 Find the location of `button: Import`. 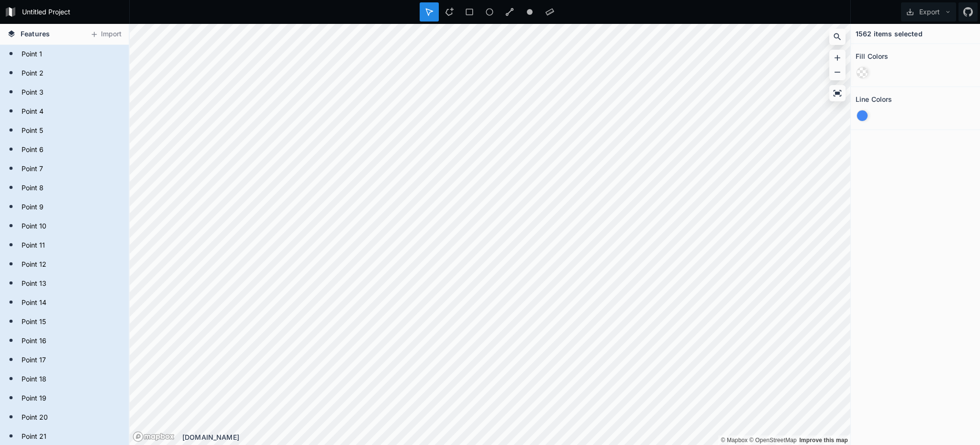

button: Import is located at coordinates (106, 34).